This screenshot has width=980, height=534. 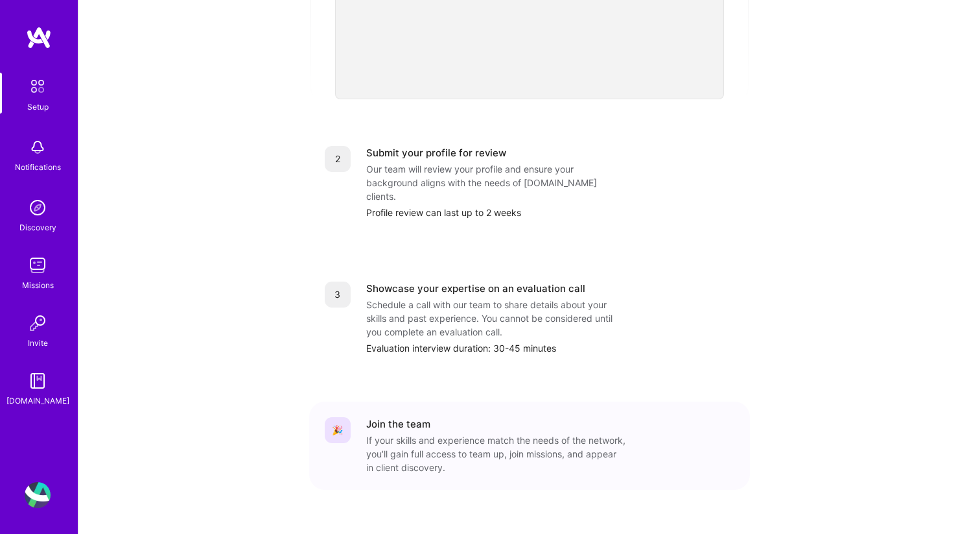 I want to click on img: bell, so click(x=38, y=147).